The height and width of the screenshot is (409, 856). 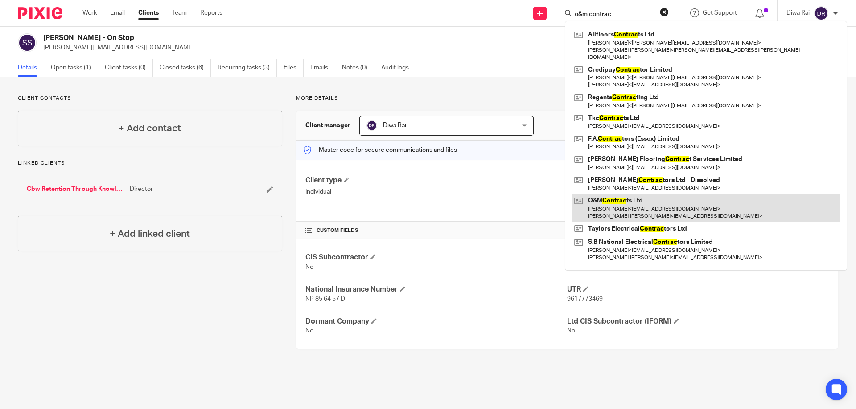 I want to click on h4: UTR, so click(x=697, y=290).